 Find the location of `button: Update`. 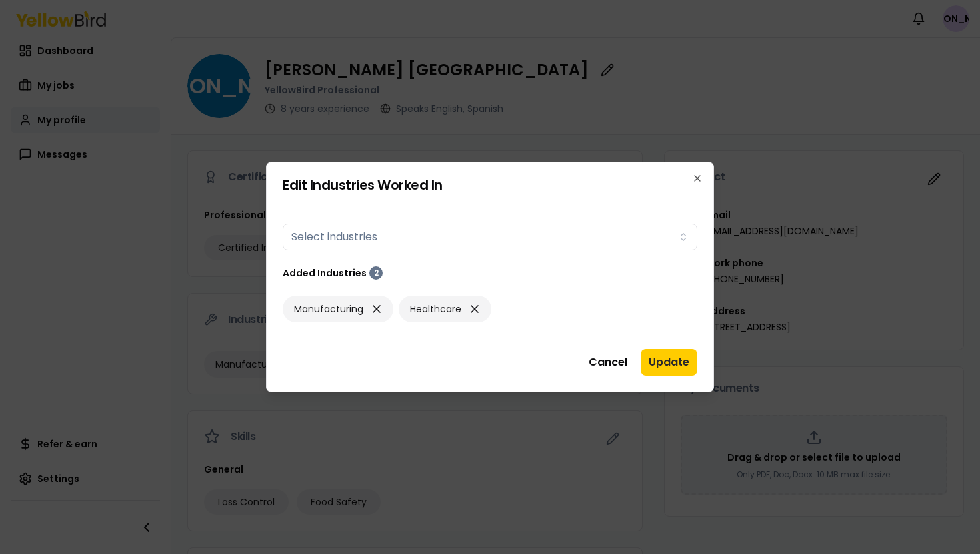

button: Update is located at coordinates (669, 363).